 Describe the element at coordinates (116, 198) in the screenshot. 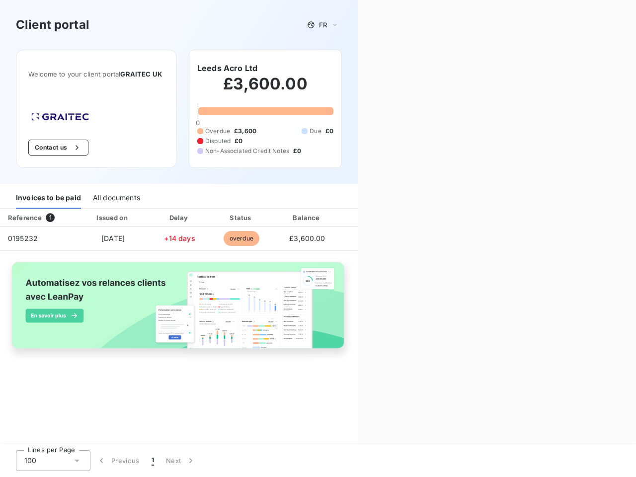

I see `div: All documents` at that location.